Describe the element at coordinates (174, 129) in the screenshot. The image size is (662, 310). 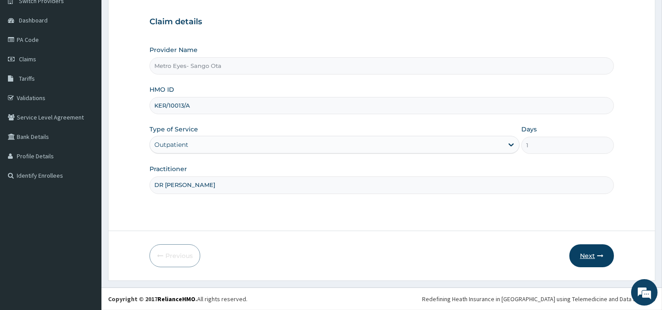
I see `label: Type of Service` at that location.